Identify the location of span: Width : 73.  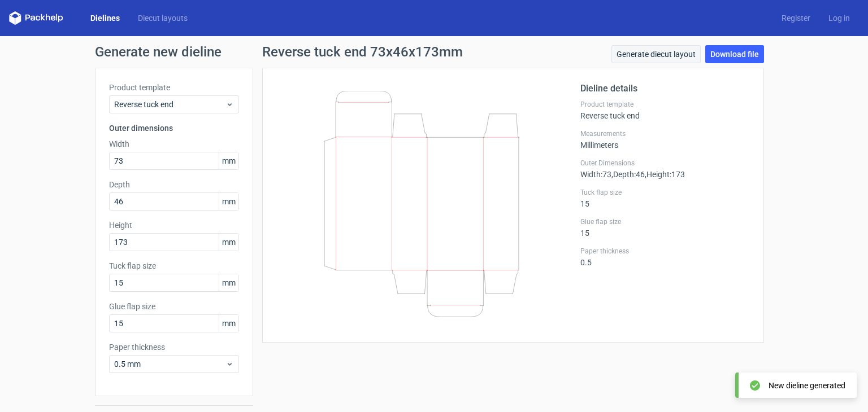
(595, 175).